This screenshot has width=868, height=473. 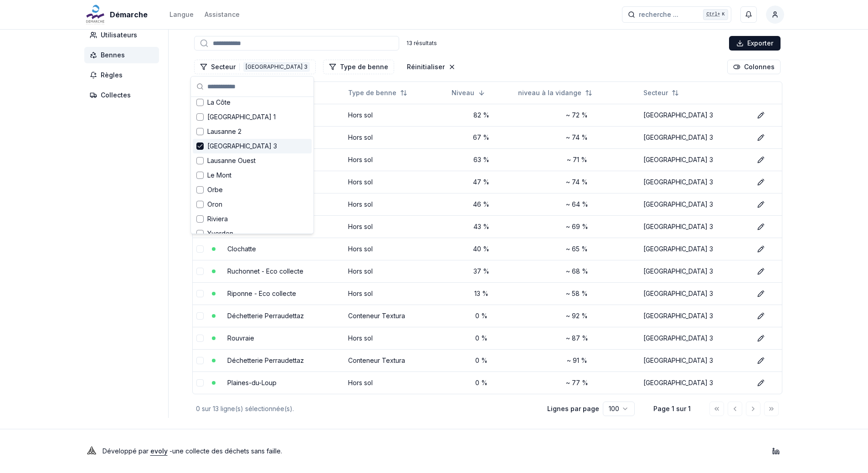 What do you see at coordinates (219, 102) in the screenshot?
I see `span: La Côte` at bounding box center [219, 102].